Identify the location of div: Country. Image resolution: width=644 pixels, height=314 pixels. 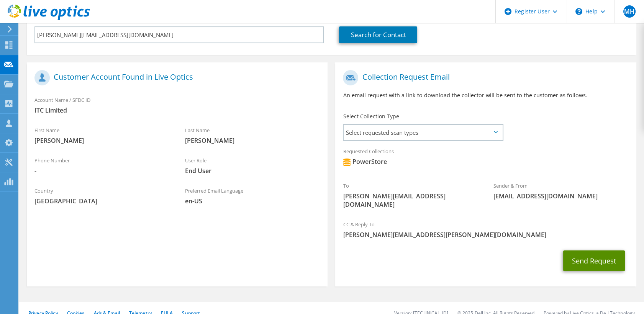
(102, 196).